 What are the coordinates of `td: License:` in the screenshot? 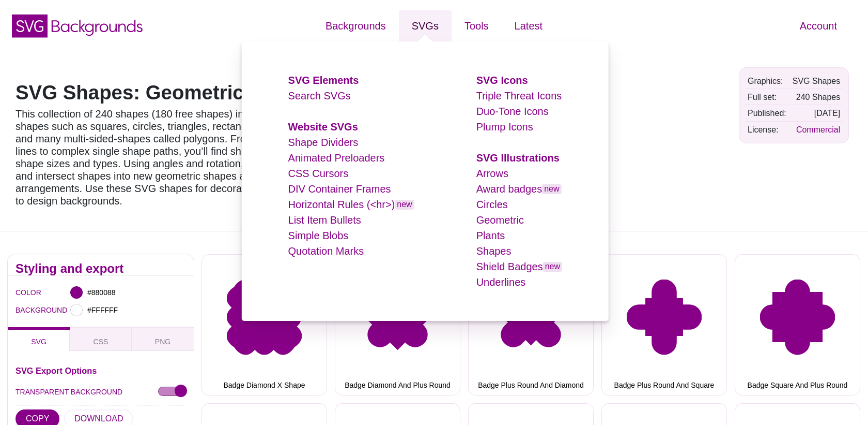 It's located at (767, 129).